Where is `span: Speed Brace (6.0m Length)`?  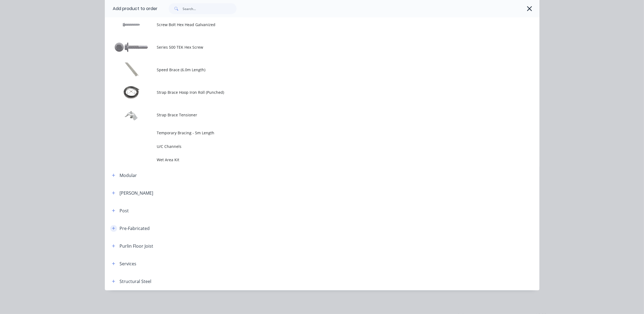 span: Speed Brace (6.0m Length) is located at coordinates (310, 70).